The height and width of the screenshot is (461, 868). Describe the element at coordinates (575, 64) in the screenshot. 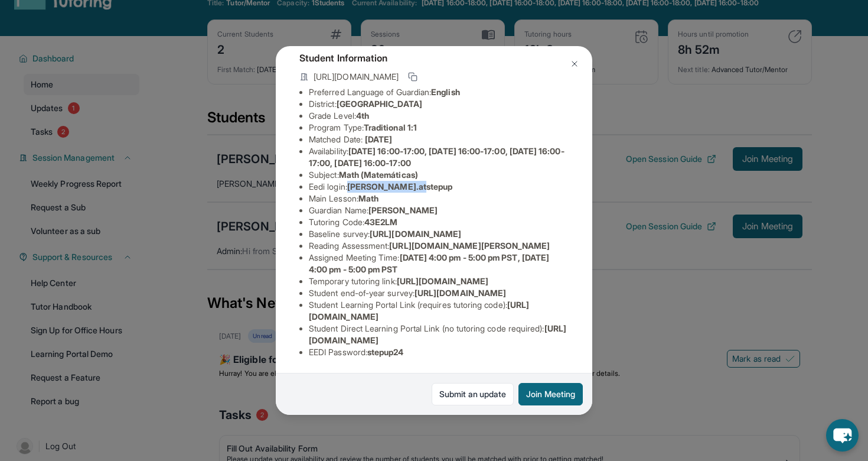

I see `img: Close Icon` at that location.